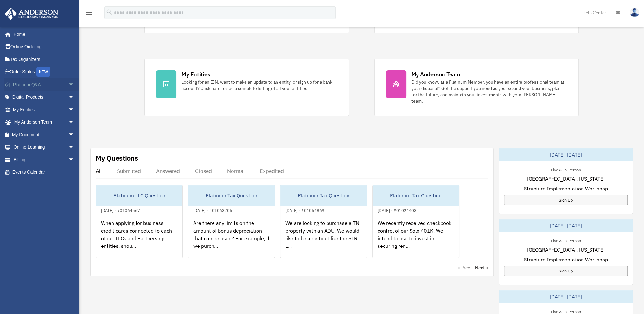 Image resolution: width=644 pixels, height=314 pixels. What do you see at coordinates (476, 87) in the screenshot?
I see `a: My Anderson Team Did you know, as a Platinum Member, you have an entire professional team at your...` at bounding box center [476, 87].